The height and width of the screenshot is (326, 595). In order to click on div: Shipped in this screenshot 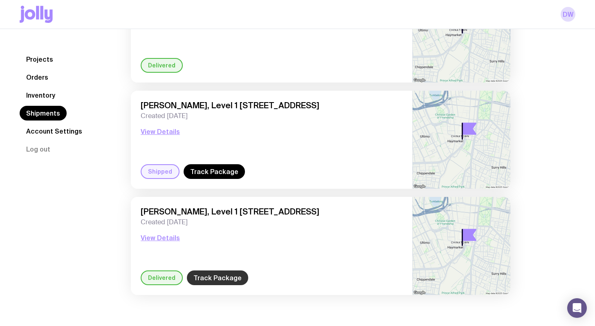, I will do `click(160, 172)`.